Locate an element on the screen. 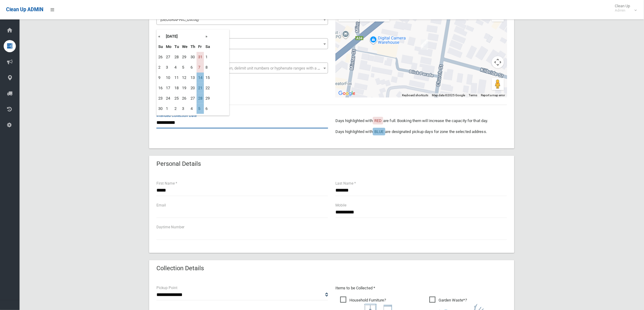  td: 13 is located at coordinates (193, 78).